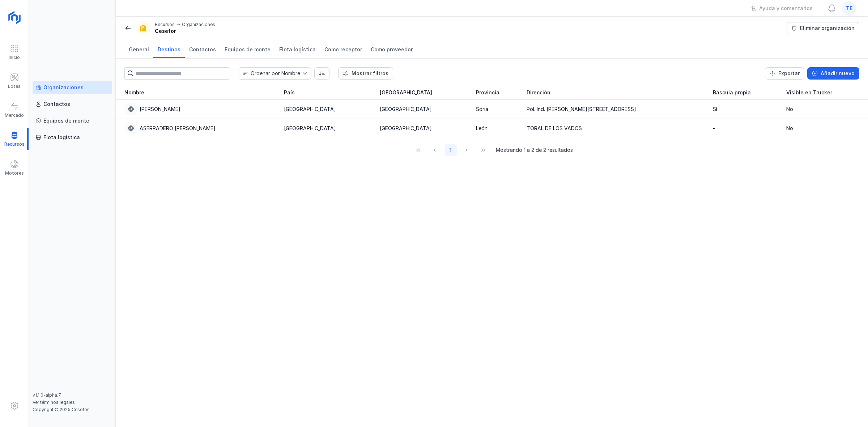  I want to click on span: Mostrando 1 a 2 de 2 resultados, so click(534, 150).